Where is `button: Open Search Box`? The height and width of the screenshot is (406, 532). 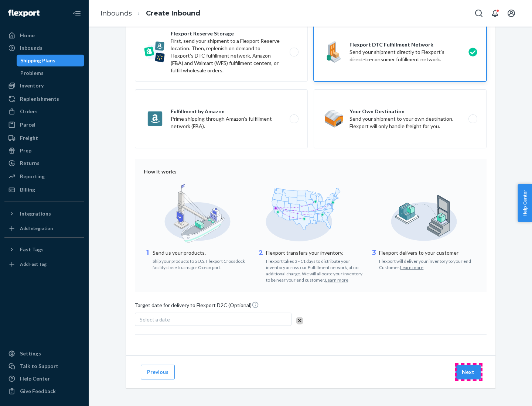 button: Open Search Box is located at coordinates (479, 13).